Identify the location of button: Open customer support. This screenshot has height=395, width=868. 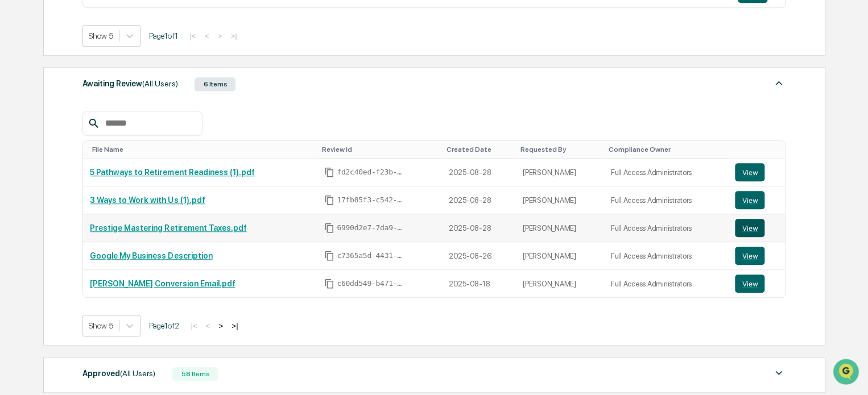
(14, 14).